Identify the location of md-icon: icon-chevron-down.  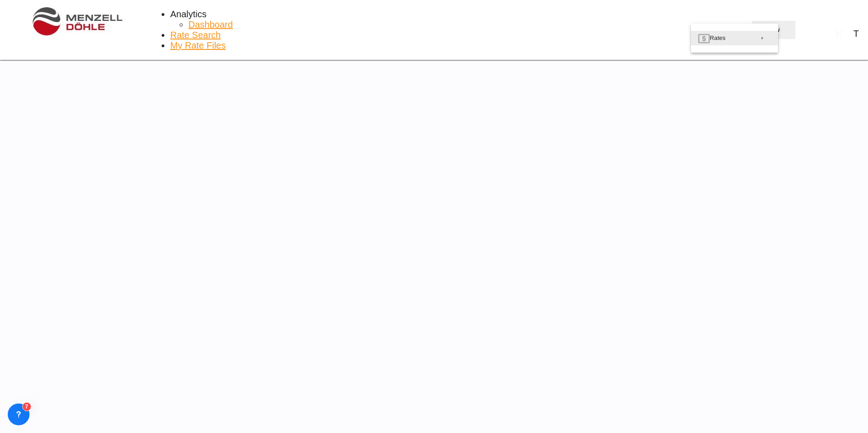
(785, 30).